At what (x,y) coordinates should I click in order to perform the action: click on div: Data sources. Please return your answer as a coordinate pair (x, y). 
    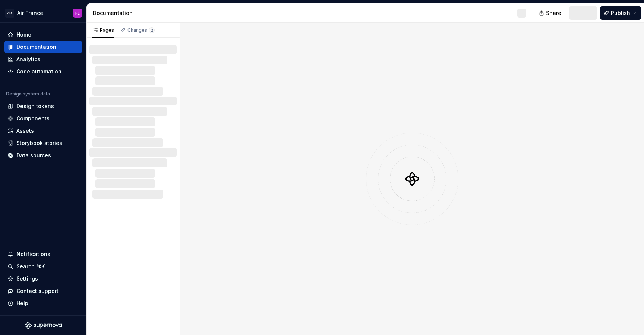
    Looking at the image, I should click on (33, 155).